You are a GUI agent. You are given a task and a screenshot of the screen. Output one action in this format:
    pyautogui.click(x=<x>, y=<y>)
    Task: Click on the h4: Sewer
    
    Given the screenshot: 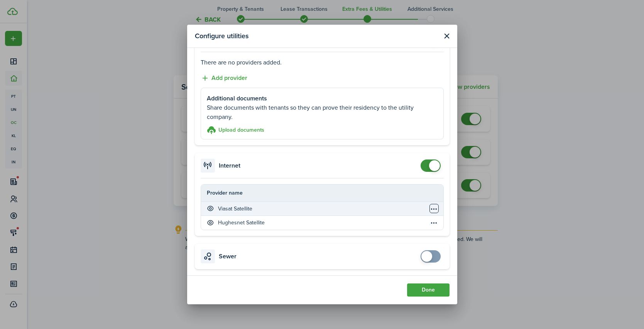 What is the action you would take?
    pyautogui.click(x=228, y=257)
    